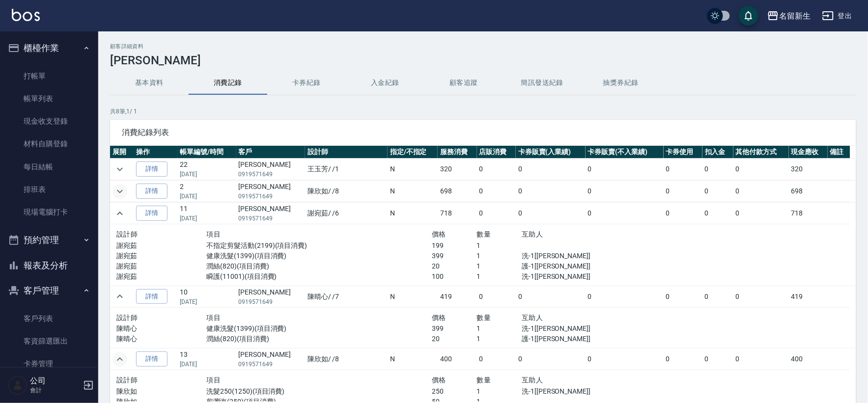 The width and height of the screenshot is (868, 403). I want to click on span: 設計師, so click(127, 234).